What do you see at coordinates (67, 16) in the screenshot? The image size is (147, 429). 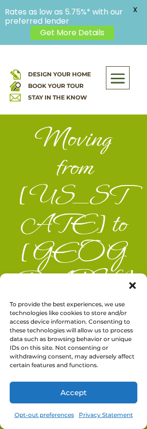 I see `p: Rates as low as 5.75%* with our preferred lender` at bounding box center [67, 16].